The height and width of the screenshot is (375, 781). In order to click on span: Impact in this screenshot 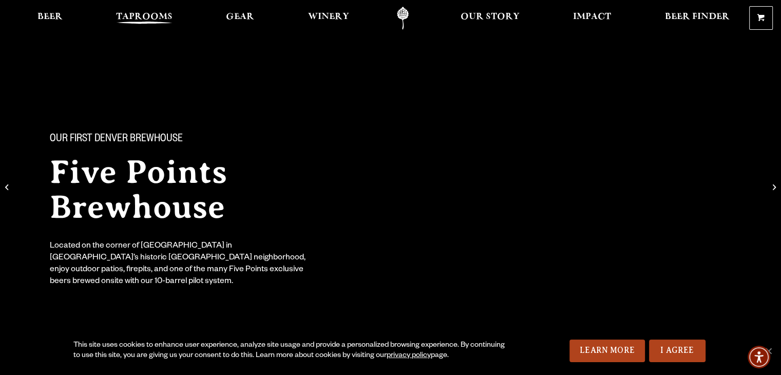, I will do `click(592, 17)`.